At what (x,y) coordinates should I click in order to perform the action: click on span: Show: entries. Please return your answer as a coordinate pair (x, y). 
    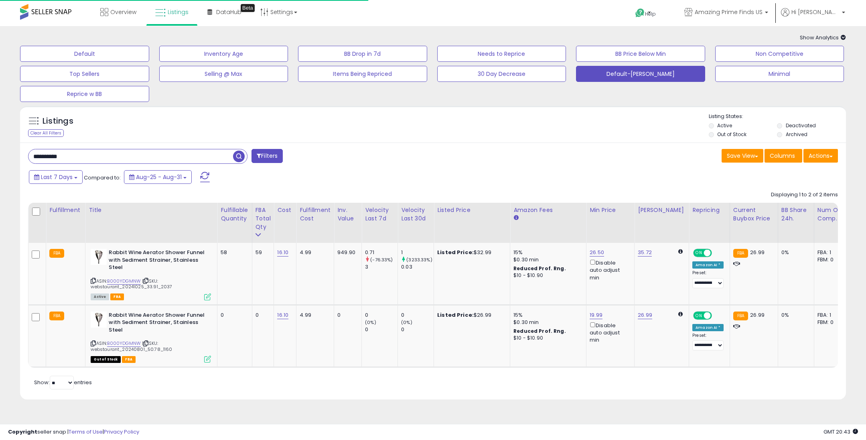
    Looking at the image, I should click on (63, 382).